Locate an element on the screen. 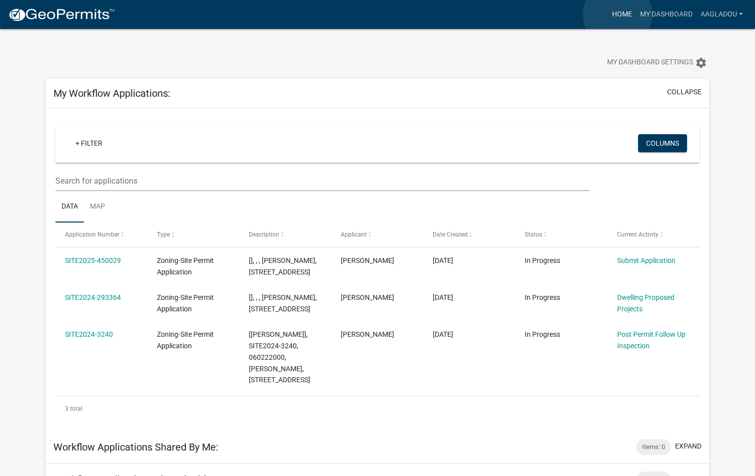 The width and height of the screenshot is (755, 476). a: Submit Application is located at coordinates (646, 261).